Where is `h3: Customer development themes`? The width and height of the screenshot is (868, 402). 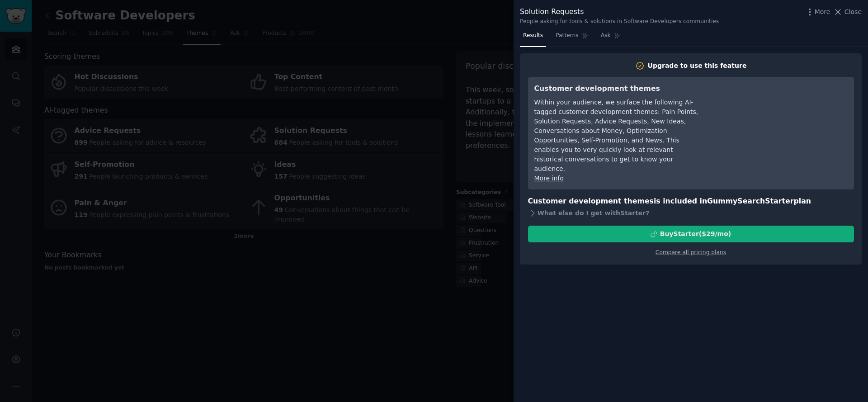 h3: Customer development themes is located at coordinates (616, 89).